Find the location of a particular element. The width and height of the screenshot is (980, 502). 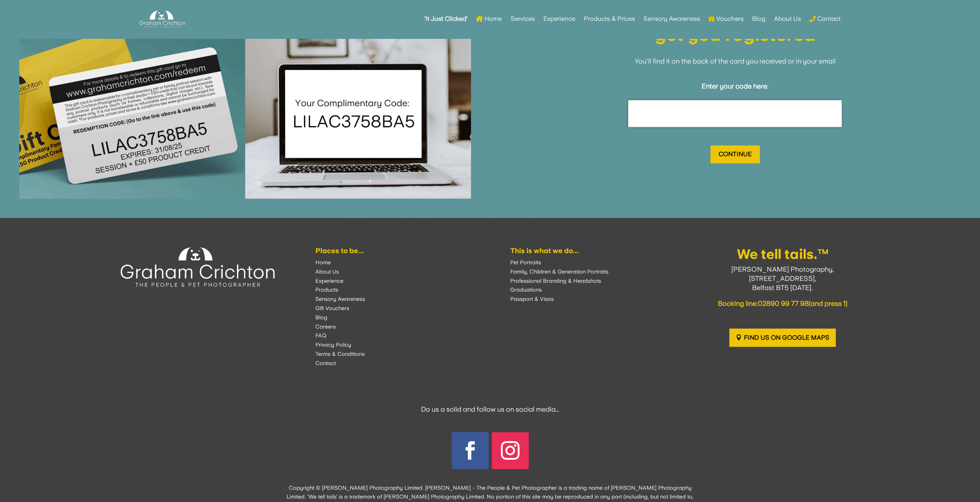

font: Passport & Visas is located at coordinates (531, 299).